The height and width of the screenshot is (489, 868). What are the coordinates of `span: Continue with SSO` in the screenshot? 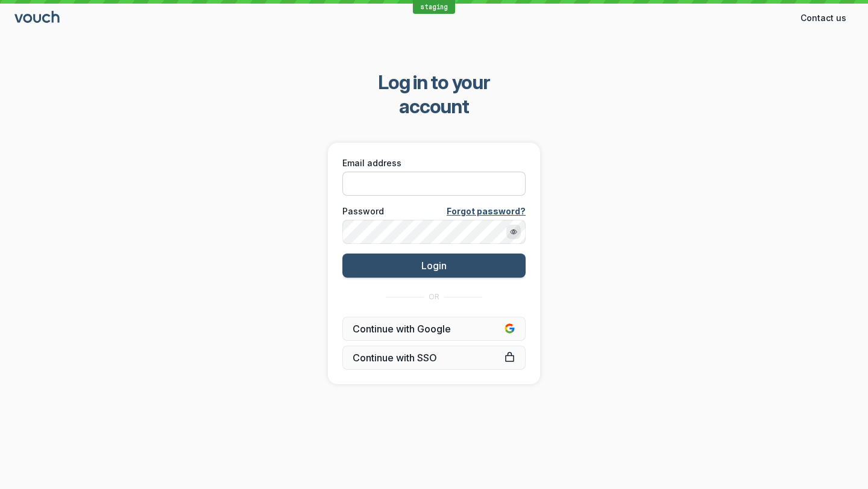 It's located at (434, 357).